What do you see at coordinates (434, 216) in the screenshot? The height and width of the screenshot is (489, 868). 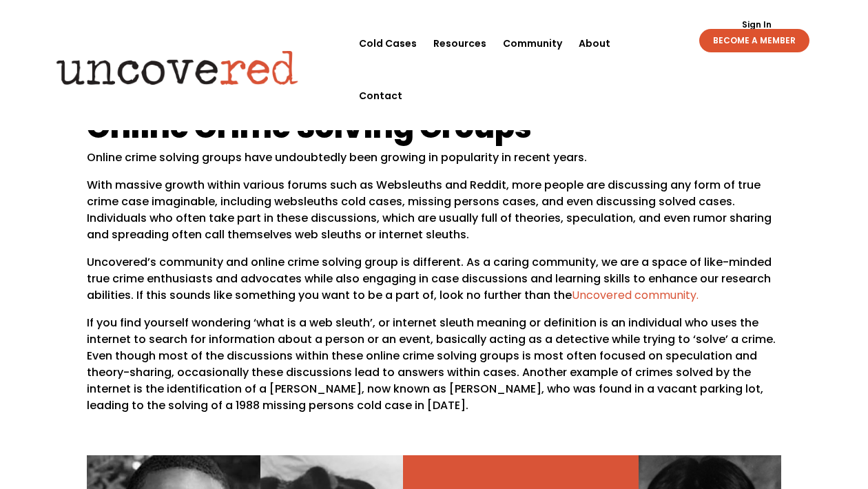 I see `p: With massive growth within various forums such as Websleuths and Reddit, more people are discussi...` at bounding box center [434, 216].